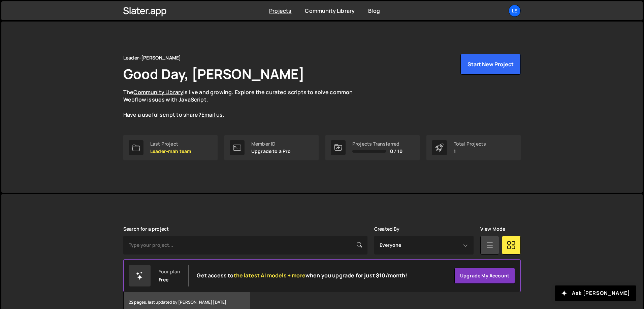 This screenshot has height=309, width=644. What do you see at coordinates (396, 151) in the screenshot?
I see `span: 0 / 10` at bounding box center [396, 151].